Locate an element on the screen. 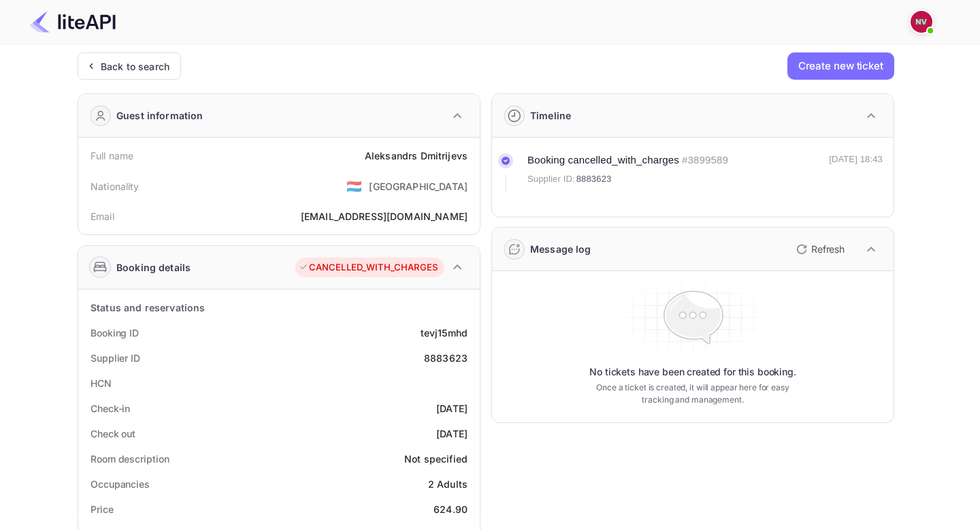 This screenshot has height=530, width=980. div: Nationality is located at coordinates (115, 186).